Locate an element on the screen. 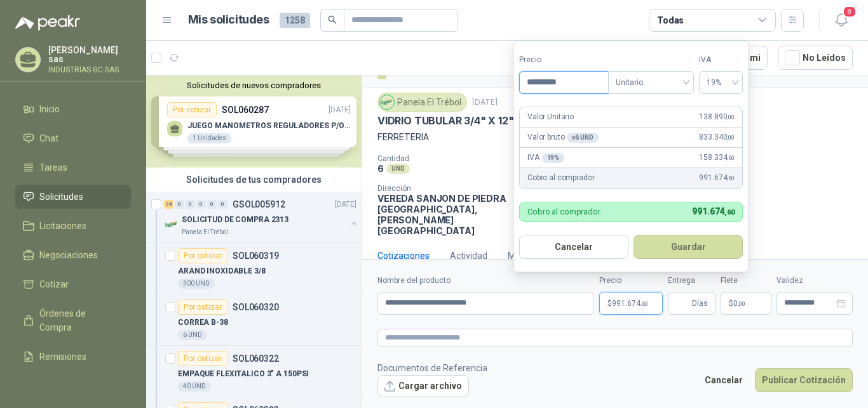 This screenshot has width=868, height=408. p: 6 is located at coordinates (381, 169).